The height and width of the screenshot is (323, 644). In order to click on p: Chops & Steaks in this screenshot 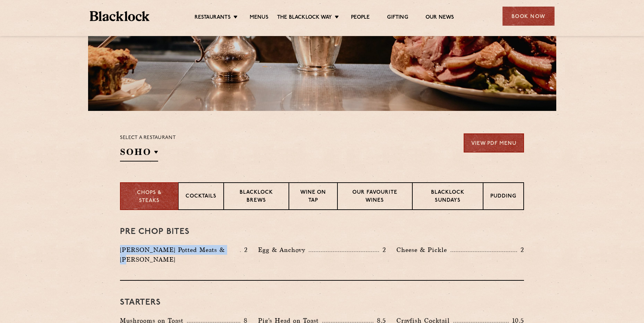, I will do `click(149, 196)`.